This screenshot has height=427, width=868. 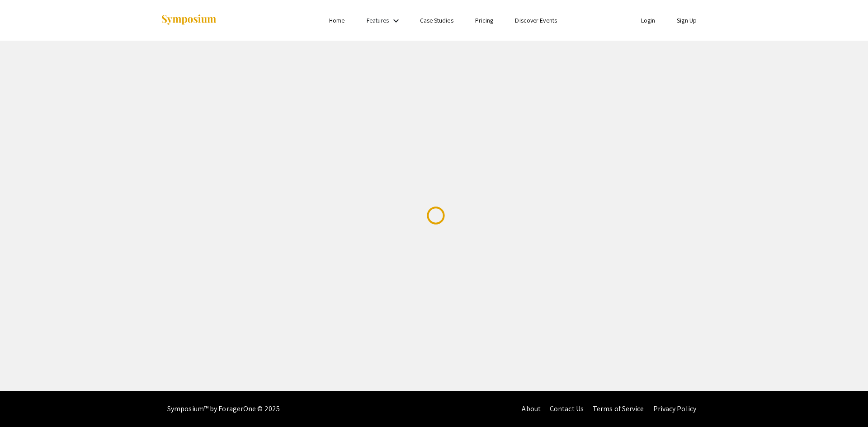 I want to click on a: Login, so click(x=648, y=20).